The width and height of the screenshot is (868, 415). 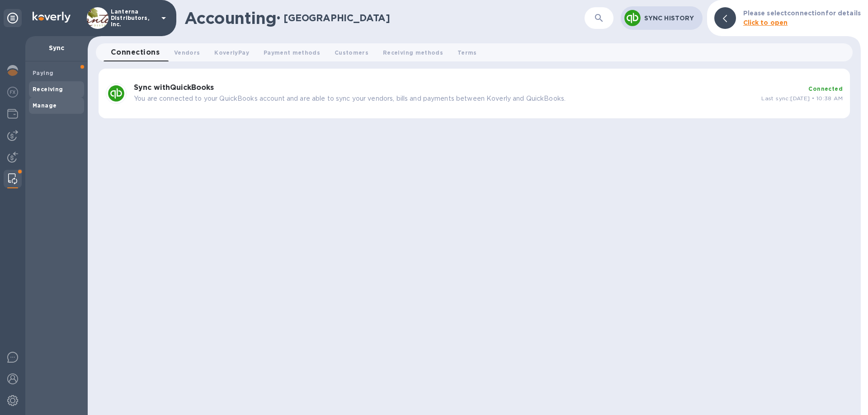 I want to click on p: Sync History, so click(x=670, y=18).